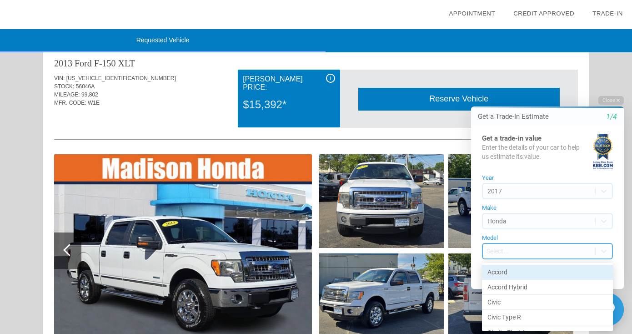  What do you see at coordinates (85, 86) in the screenshot?
I see `span: 56046A` at bounding box center [85, 86].